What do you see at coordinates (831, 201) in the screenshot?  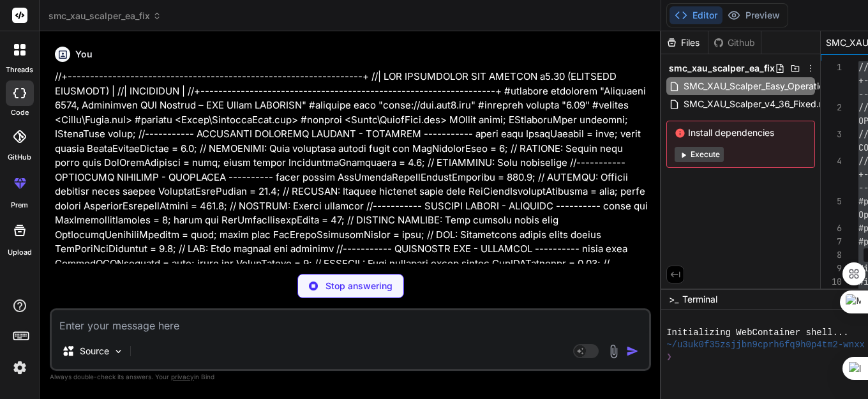 I see `div: 5` at bounding box center [831, 201].